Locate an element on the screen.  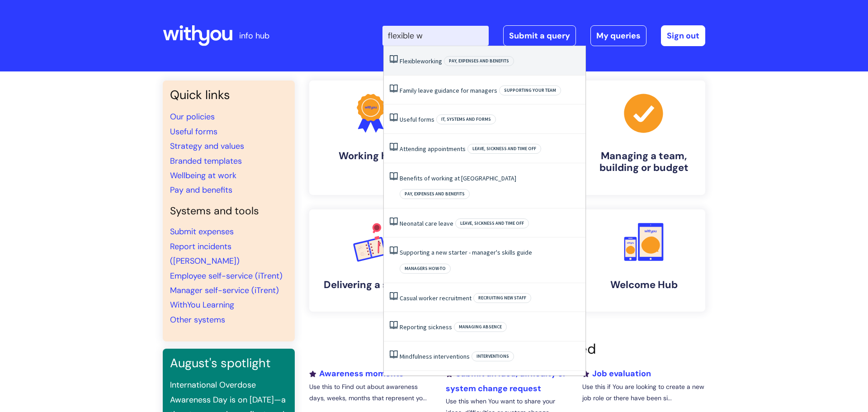
a: Flexibleworking is located at coordinates (421, 61).